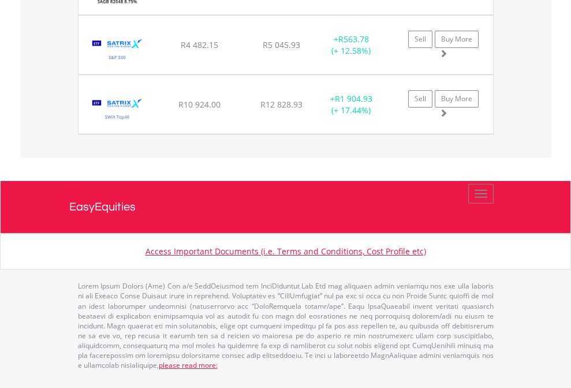  I want to click on span: R10 924.00, so click(199, 104).